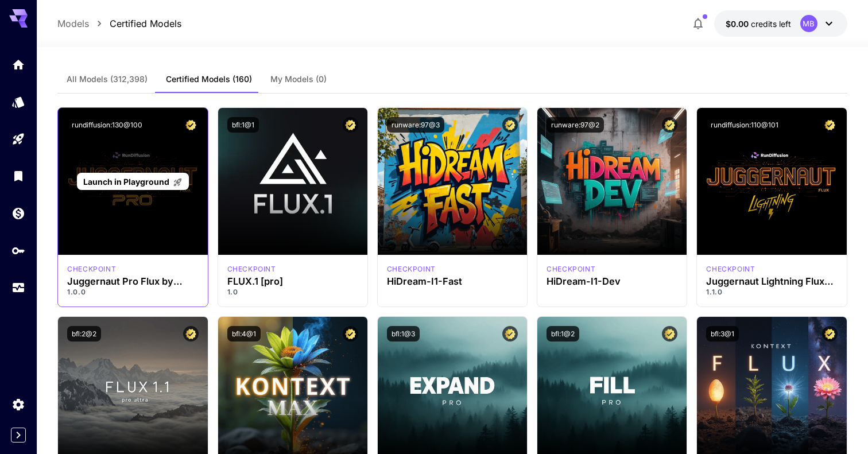 The image size is (868, 454). Describe the element at coordinates (403, 333) in the screenshot. I see `button: bfl:1@3` at that location.